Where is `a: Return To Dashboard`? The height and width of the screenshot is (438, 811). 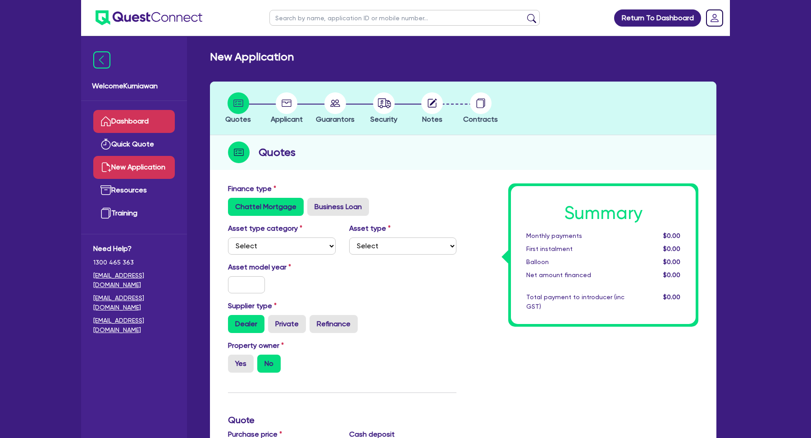
a: Return To Dashboard is located at coordinates (657, 18).